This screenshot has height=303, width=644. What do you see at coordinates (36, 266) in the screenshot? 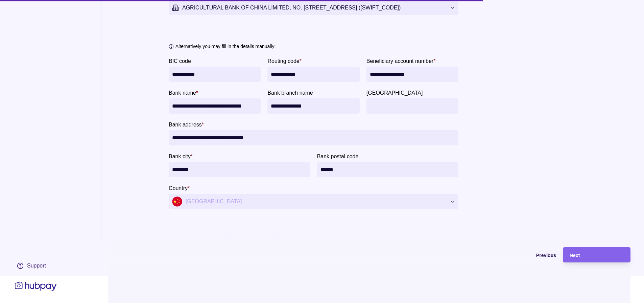
I see `a: Support` at bounding box center [36, 266].